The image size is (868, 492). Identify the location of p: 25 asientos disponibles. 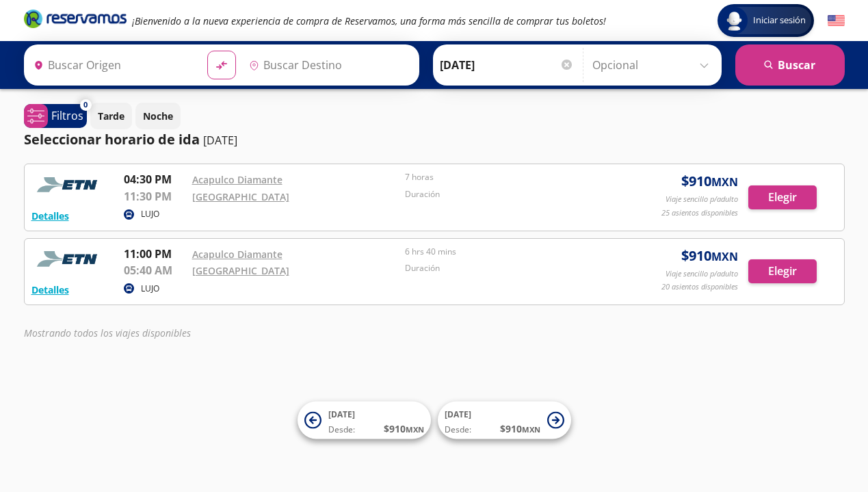
(700, 212).